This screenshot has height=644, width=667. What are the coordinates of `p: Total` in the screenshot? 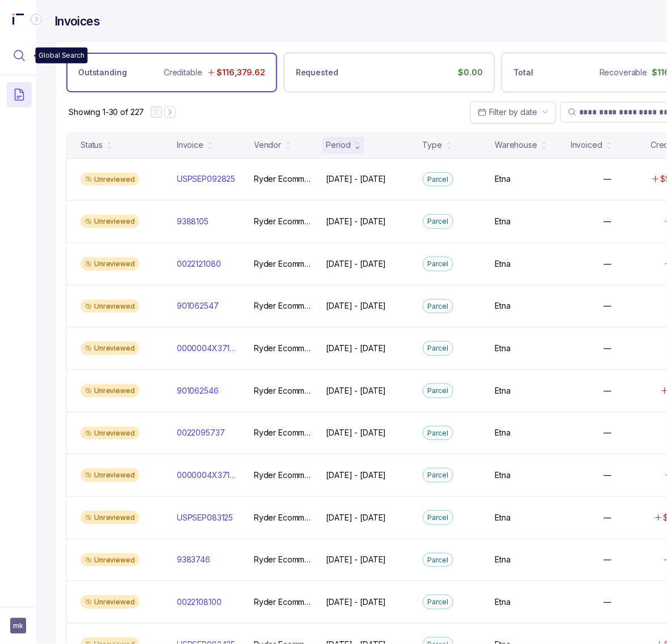 It's located at (523, 73).